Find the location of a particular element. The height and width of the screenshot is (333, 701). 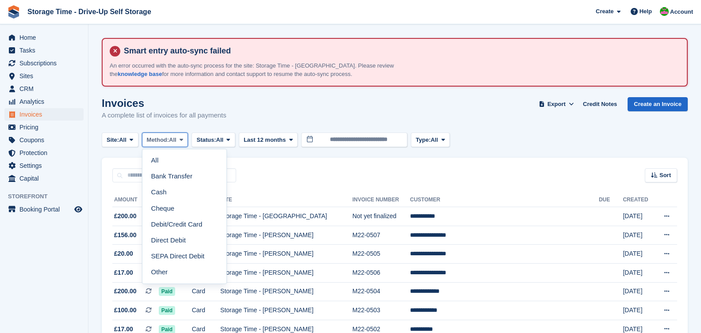

a: Cash is located at coordinates (184, 193).